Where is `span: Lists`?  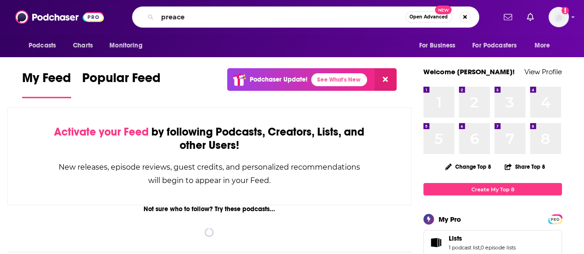 span: Lists is located at coordinates (455, 239).